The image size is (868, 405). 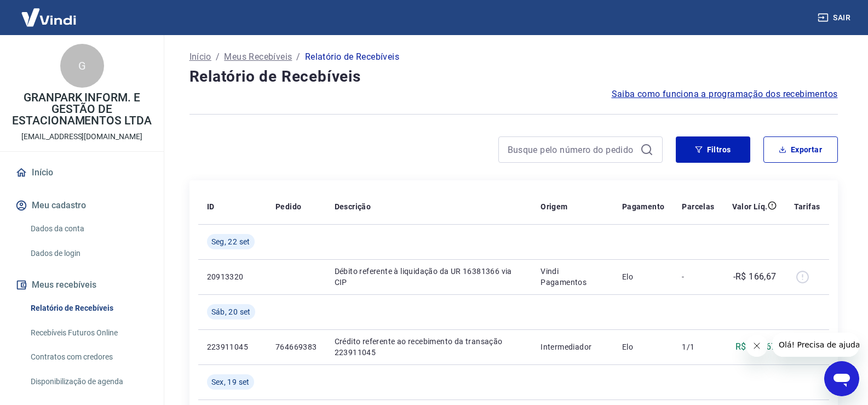 I want to click on p: GRANPARK INFORM. E GESTÃO DE ESTACIONAMENTOS LTDA, so click(x=81, y=109).